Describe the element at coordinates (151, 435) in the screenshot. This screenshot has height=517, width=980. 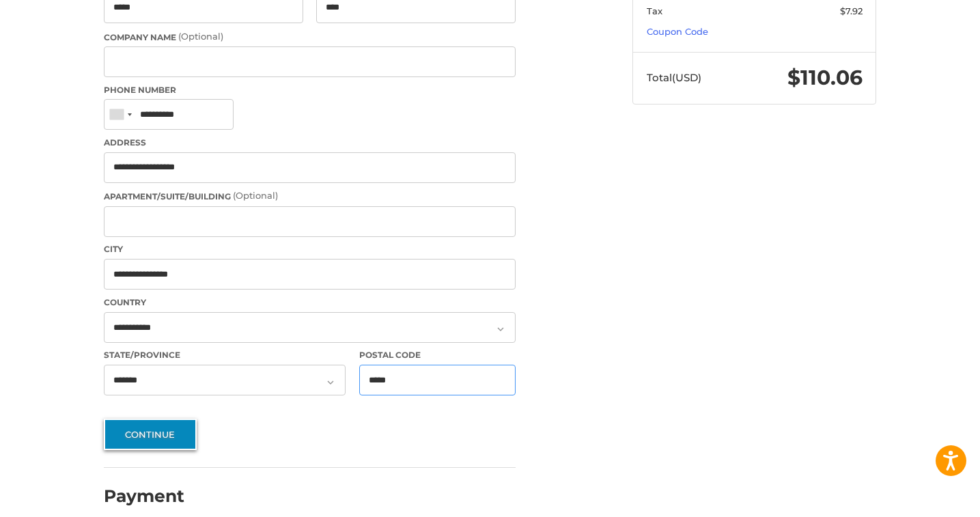
I see `button: Continue` at that location.